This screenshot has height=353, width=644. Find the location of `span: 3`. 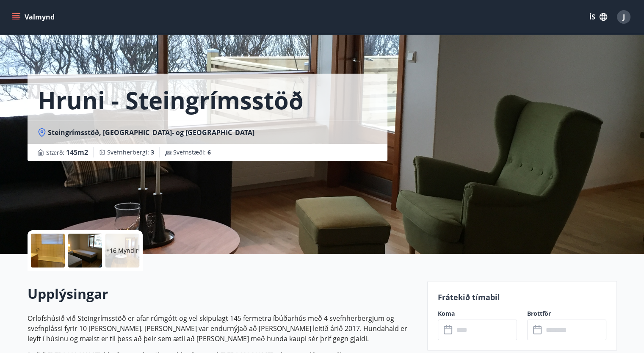

span: 3 is located at coordinates (153, 152).